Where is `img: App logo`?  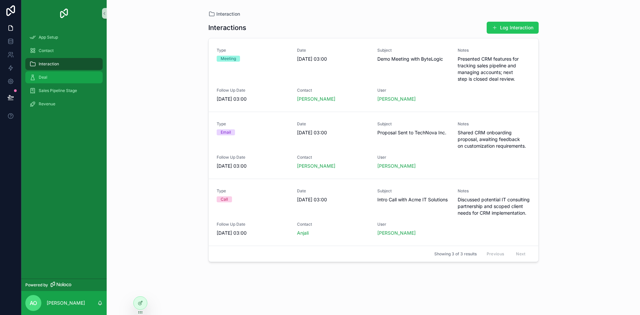
img: App logo is located at coordinates (64, 13).